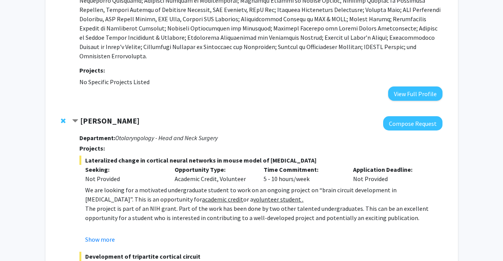 The height and width of the screenshot is (261, 503). Describe the element at coordinates (114, 82) in the screenshot. I see `span: No Specific Projects Listed` at that location.